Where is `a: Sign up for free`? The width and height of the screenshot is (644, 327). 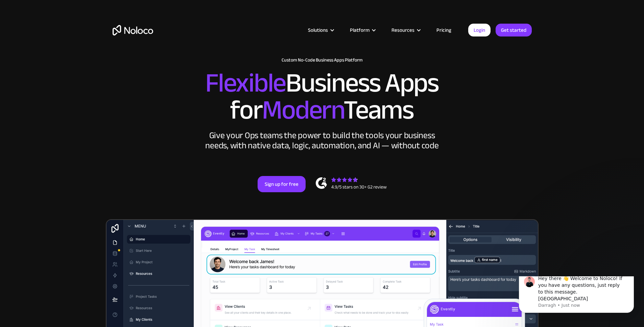
a: Sign up for free is located at coordinates (282, 184).